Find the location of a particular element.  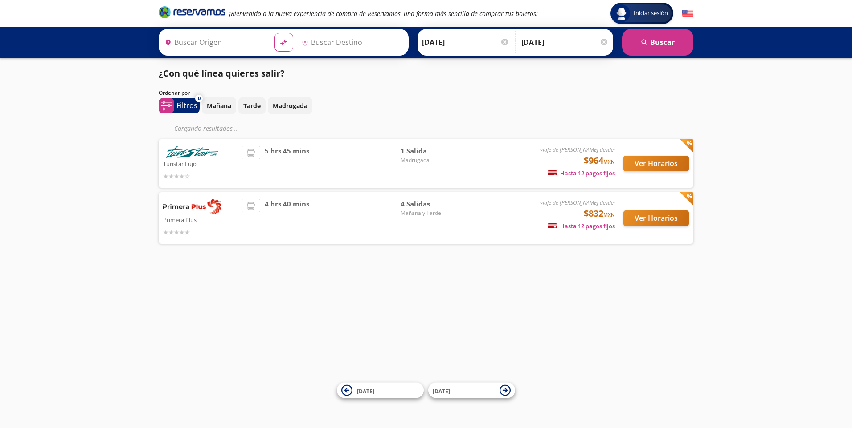

span: $832 is located at coordinates (599, 214).